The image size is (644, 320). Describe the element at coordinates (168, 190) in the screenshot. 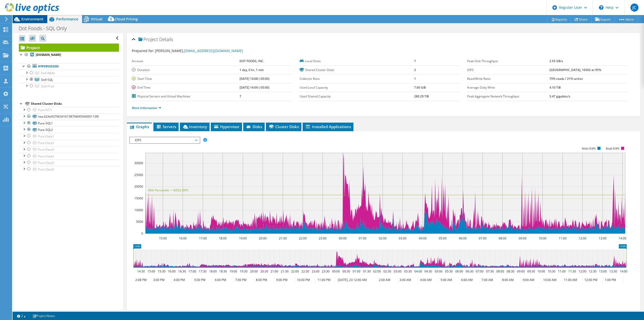

I see `text: 95th Percentile = 16502 IOPS` at that location.